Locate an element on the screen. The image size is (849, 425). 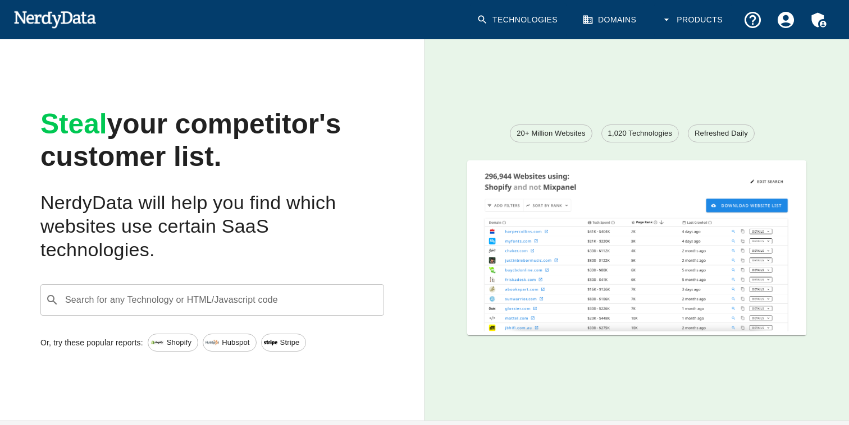
img: NerdyData.com is located at coordinates (54, 19).